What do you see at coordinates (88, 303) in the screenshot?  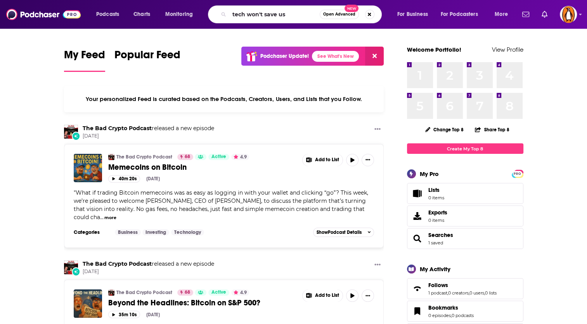 I see `img: Beyond the Headlines: Bitcoin on S&P 500?` at bounding box center [88, 303].